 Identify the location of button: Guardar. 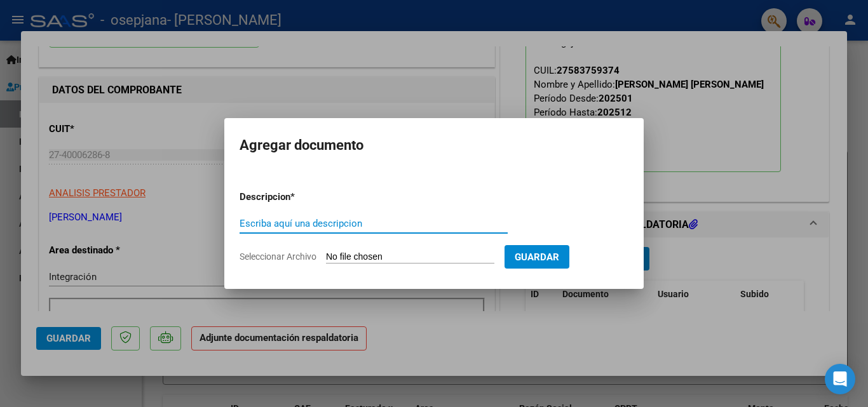
(537, 256).